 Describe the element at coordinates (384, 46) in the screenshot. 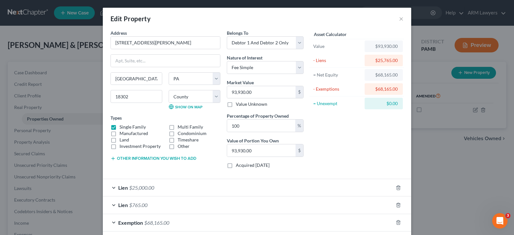

I see `div: $93,930.00` at that location.